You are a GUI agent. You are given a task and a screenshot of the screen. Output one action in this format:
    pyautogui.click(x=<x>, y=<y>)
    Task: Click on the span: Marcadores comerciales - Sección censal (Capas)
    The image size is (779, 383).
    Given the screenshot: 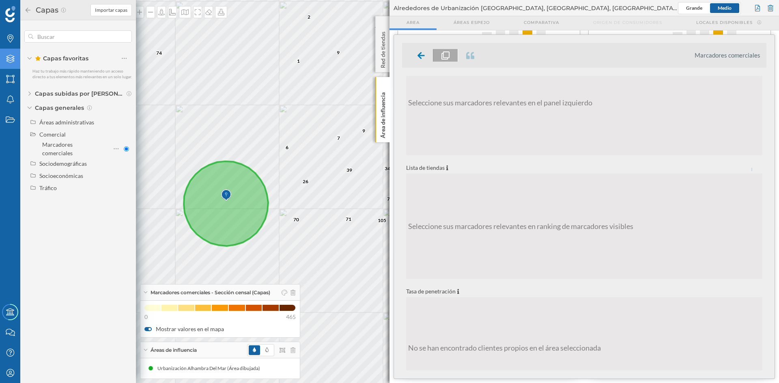 What is the action you would take?
    pyautogui.click(x=210, y=293)
    